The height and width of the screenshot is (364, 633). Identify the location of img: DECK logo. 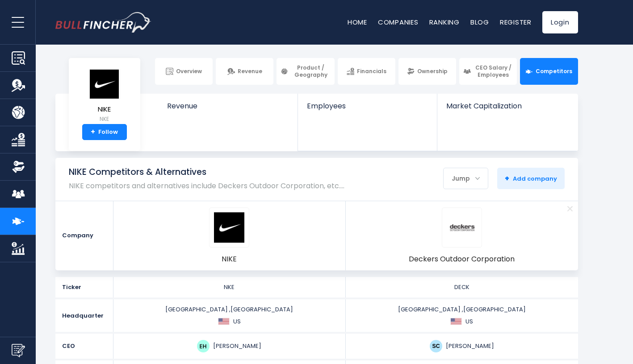
(462, 228).